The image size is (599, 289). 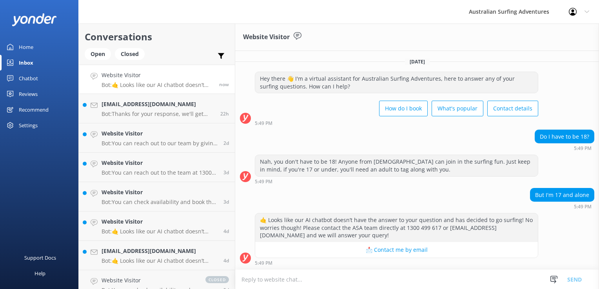 I want to click on div: Settings, so click(x=28, y=125).